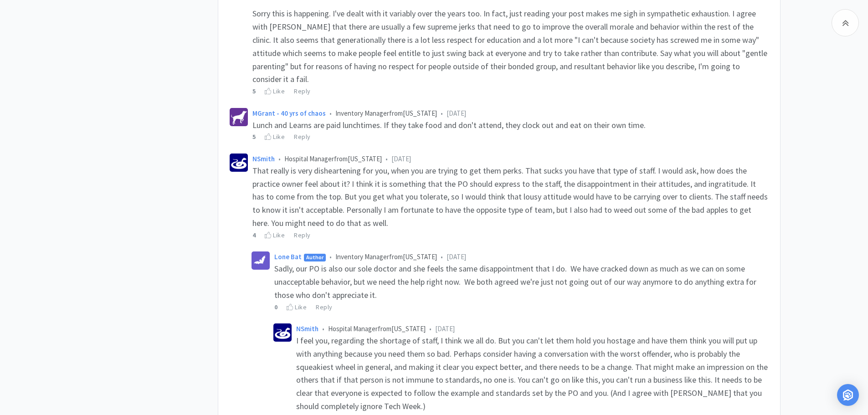  Describe the element at coordinates (276, 307) in the screenshot. I see `strong: 0` at that location.